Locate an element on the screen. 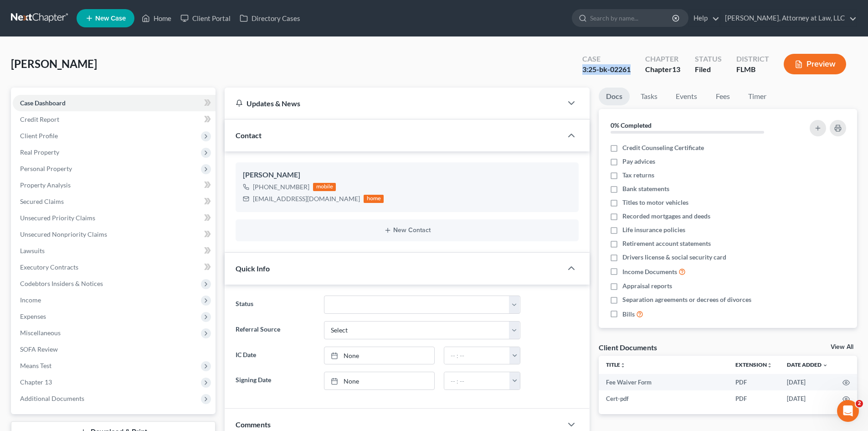 The image size is (868, 431). input: Search by name... is located at coordinates (632, 18).